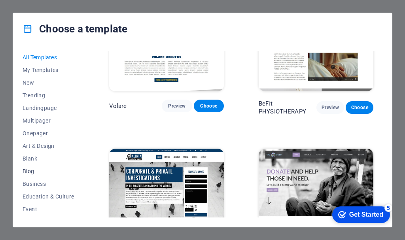 This screenshot has height=240, width=405. What do you see at coordinates (48, 184) in the screenshot?
I see `button: Business` at bounding box center [48, 184].